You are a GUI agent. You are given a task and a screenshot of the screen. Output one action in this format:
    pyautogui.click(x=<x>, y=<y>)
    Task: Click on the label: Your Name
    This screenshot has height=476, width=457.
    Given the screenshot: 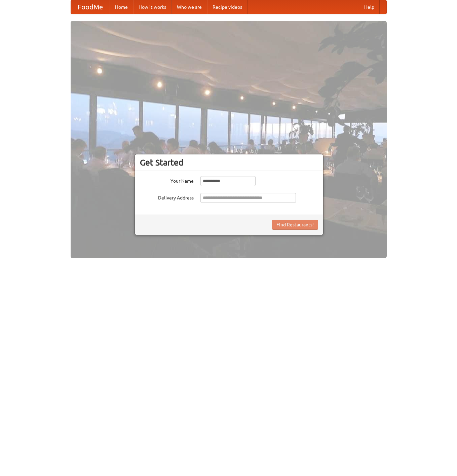 What is the action you would take?
    pyautogui.click(x=167, y=180)
    